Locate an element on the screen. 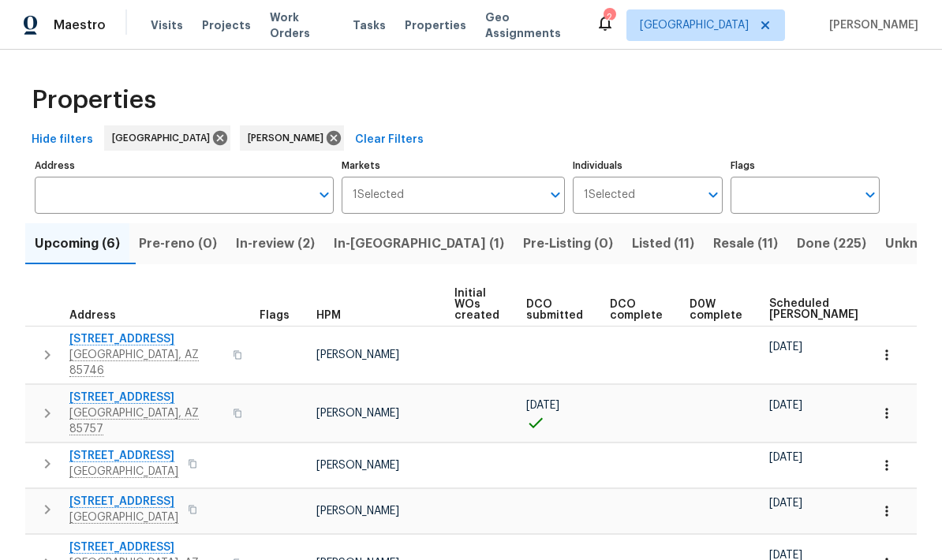 The width and height of the screenshot is (942, 560). span: Pre-reno (0) is located at coordinates (177, 244).